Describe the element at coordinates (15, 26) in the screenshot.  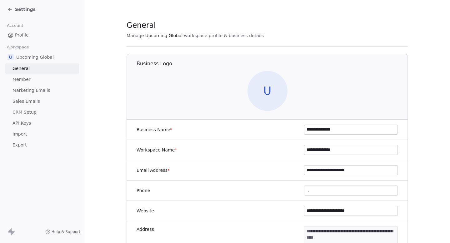
I see `span: Account` at that location.